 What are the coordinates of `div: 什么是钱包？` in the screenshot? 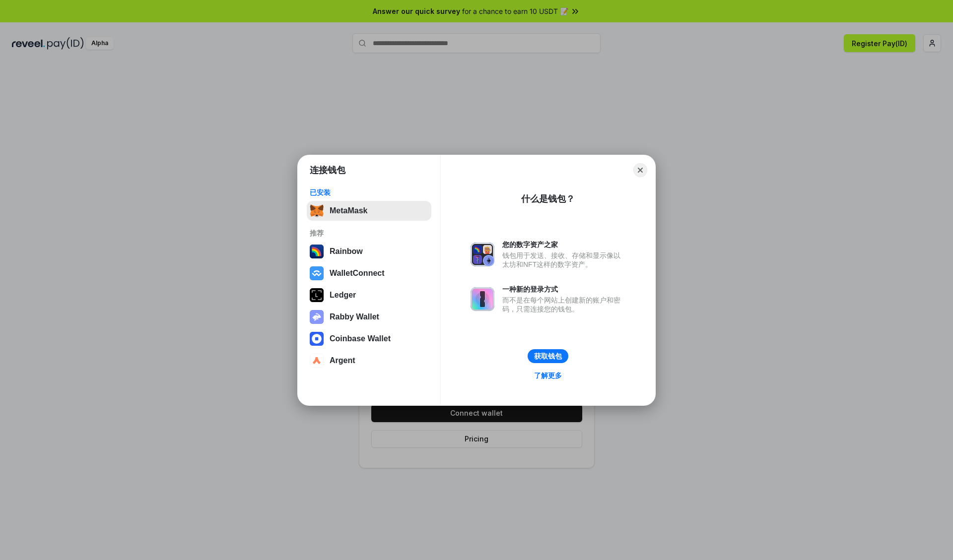 It's located at (548, 199).